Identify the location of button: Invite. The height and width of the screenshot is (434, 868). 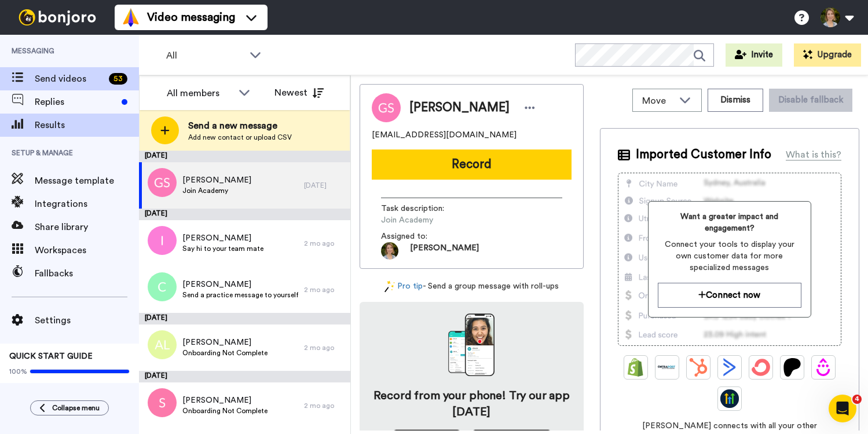
(754, 55).